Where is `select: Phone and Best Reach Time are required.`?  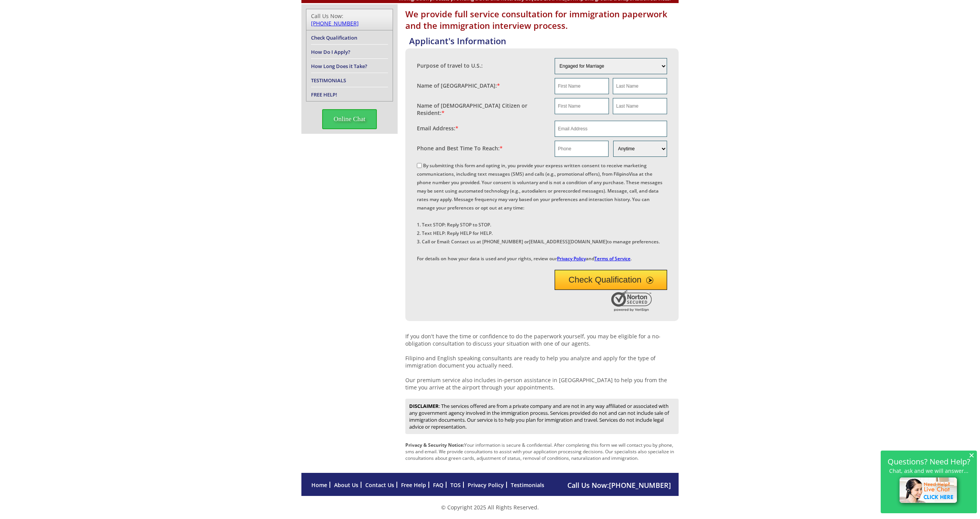 select: Phone and Best Reach Time are required. is located at coordinates (641, 149).